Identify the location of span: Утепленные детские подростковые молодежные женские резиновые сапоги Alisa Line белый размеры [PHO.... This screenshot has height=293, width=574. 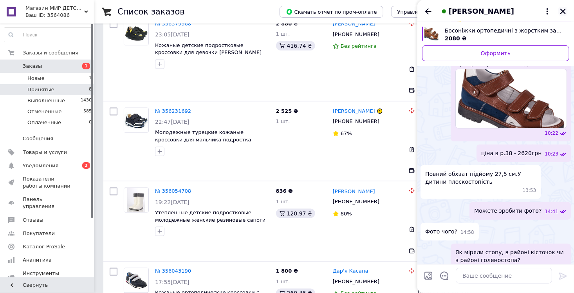
(210, 223).